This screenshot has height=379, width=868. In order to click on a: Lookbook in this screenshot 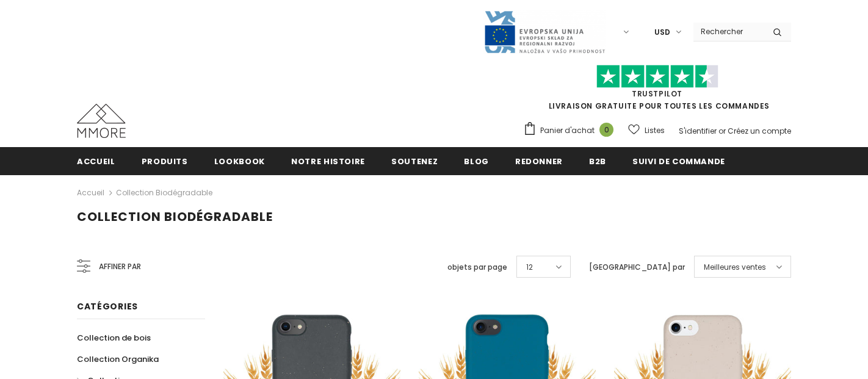, I will do `click(239, 161)`.